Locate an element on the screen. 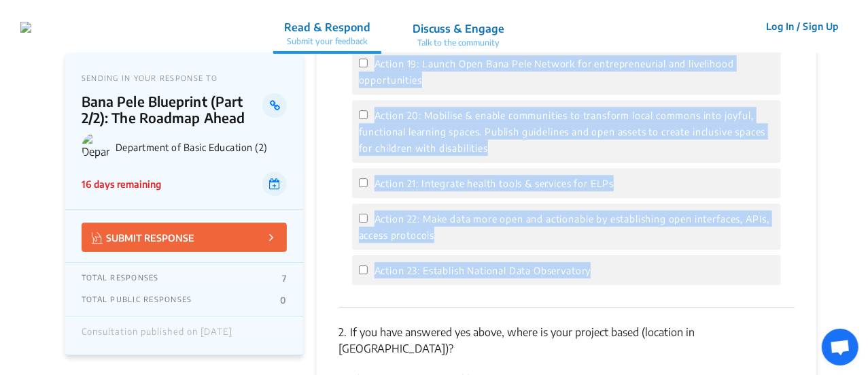 This screenshot has height=375, width=868. p: Bana Pele Blueprint (Part 2/2): The Roadmap Ahead is located at coordinates (172, 110).